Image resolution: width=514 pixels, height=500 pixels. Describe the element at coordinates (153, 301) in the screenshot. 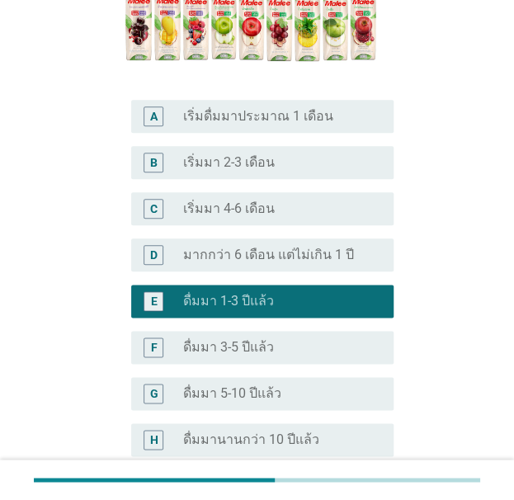

I see `div: E` at that location.